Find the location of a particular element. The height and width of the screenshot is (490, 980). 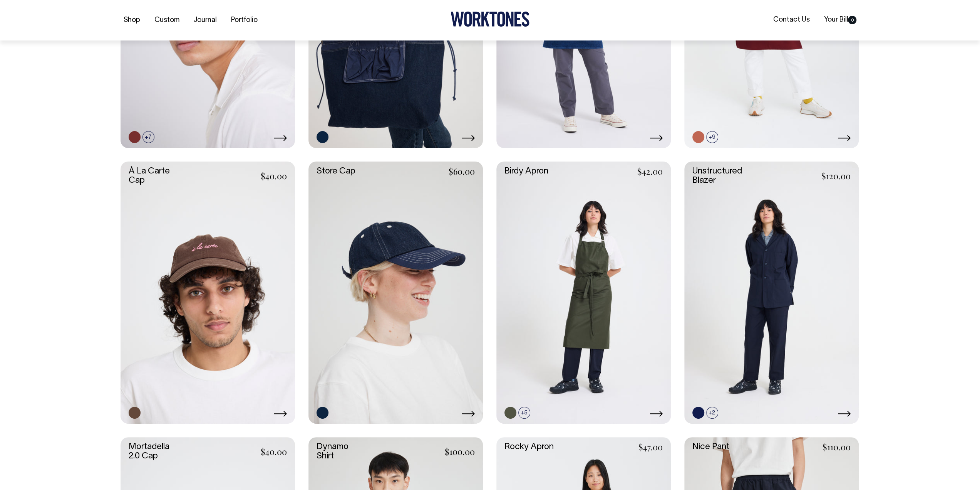

a: Custom is located at coordinates (167, 20).